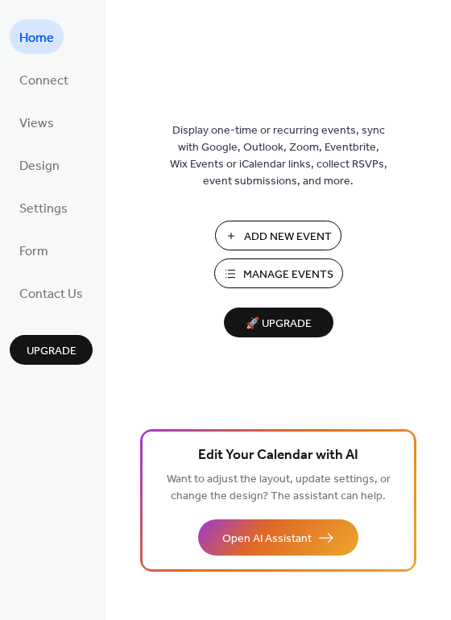 The width and height of the screenshot is (451, 620). I want to click on button: Add New Event, so click(278, 235).